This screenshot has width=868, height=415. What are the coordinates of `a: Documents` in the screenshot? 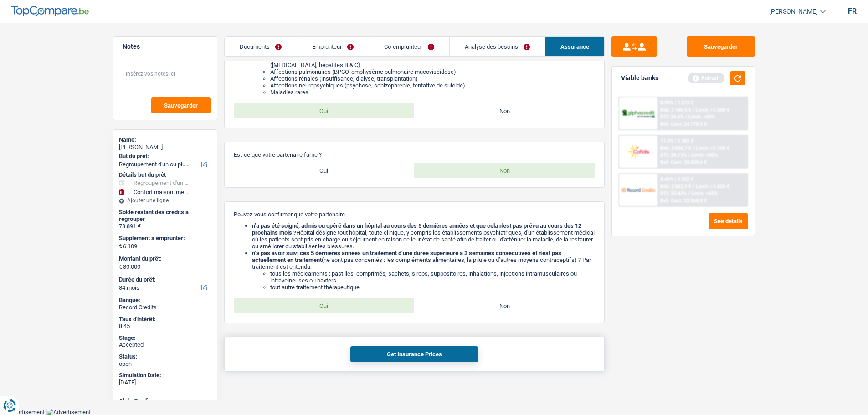 It's located at (261, 47).